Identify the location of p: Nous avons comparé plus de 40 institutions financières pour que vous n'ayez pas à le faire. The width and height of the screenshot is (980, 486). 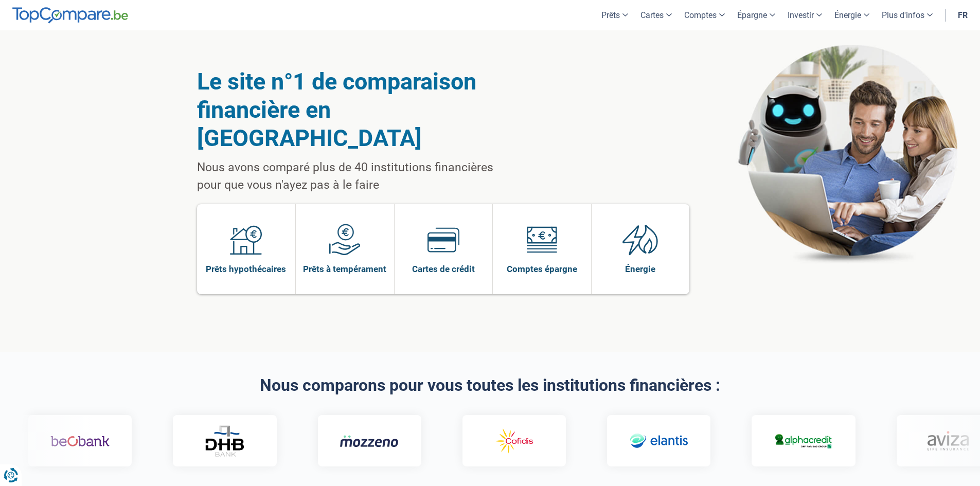
(358, 176).